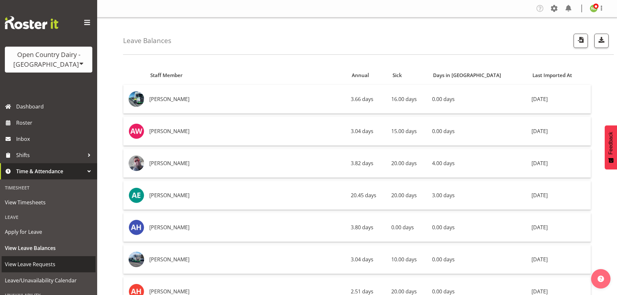 The image size is (617, 295). I want to click on div: Leave, so click(49, 217).